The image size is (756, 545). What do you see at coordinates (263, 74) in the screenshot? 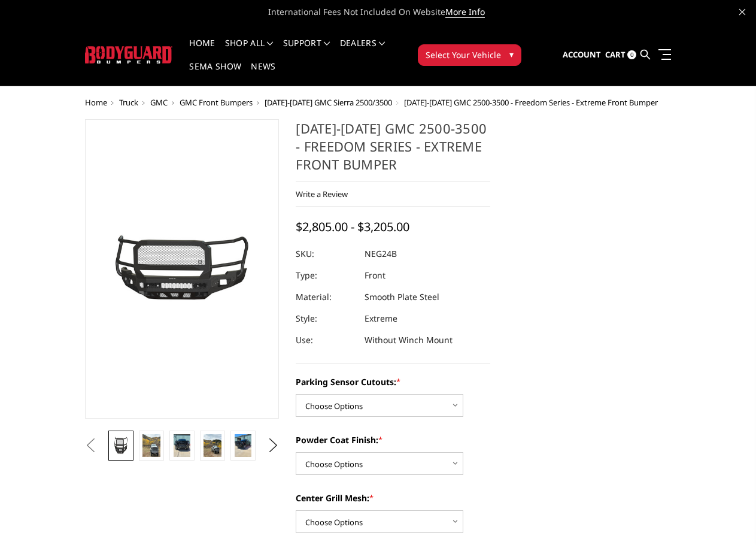
I see `a: News` at bounding box center [263, 74].